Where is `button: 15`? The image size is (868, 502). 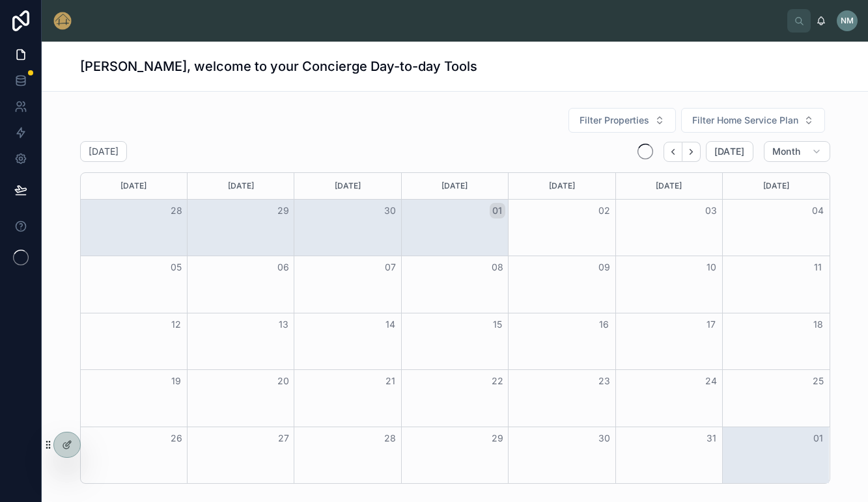 button: 15 is located at coordinates (497, 325).